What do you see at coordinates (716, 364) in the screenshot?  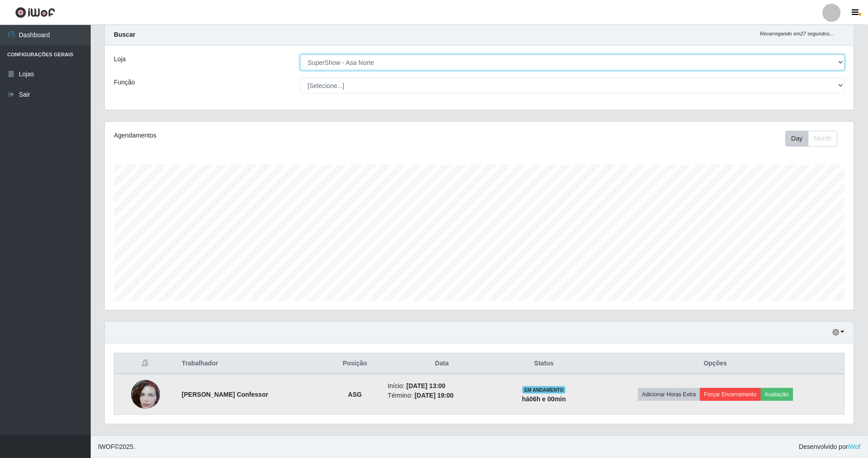 I see `th: Opções` at bounding box center [716, 364].